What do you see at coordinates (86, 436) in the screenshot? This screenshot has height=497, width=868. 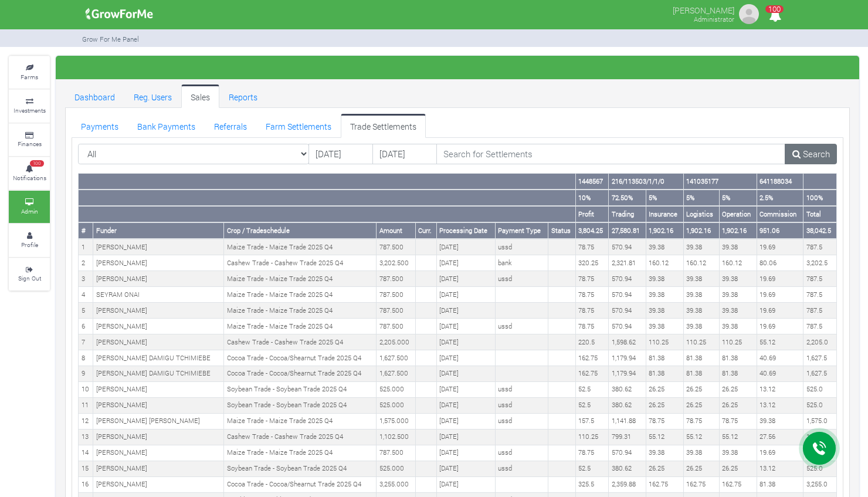 I see `td: 13` at bounding box center [86, 436].